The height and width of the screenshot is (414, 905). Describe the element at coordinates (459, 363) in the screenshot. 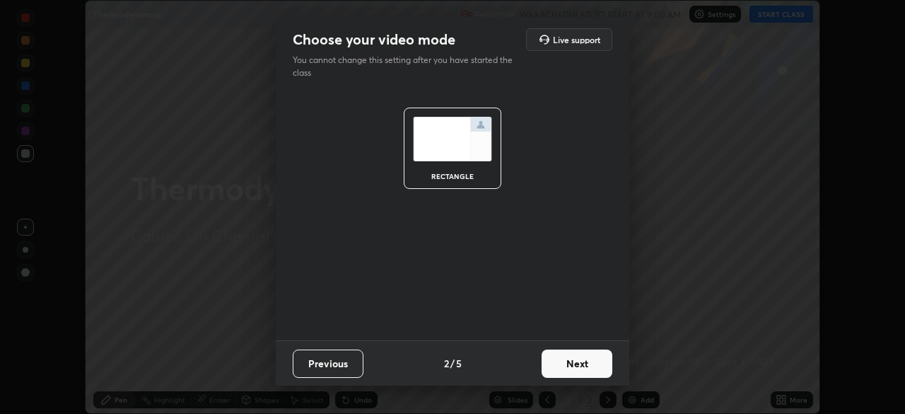

I see `h4: 5` at that location.